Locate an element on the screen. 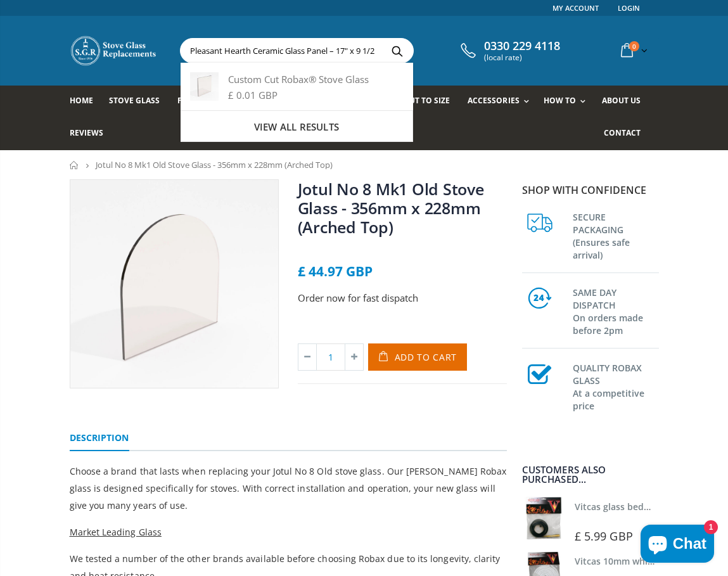  a: Reviews is located at coordinates (91, 134).